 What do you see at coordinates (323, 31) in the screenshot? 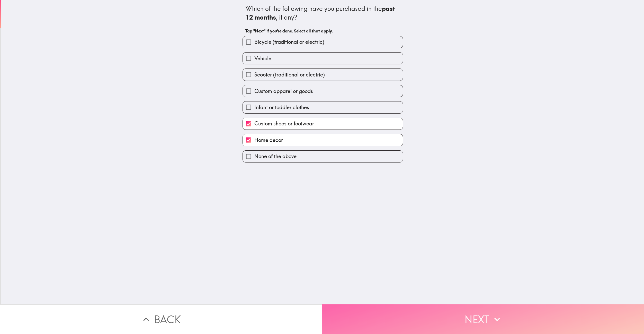
I see `h6: Tap "Next" if you're done. Select all that apply.` at bounding box center [323, 31].